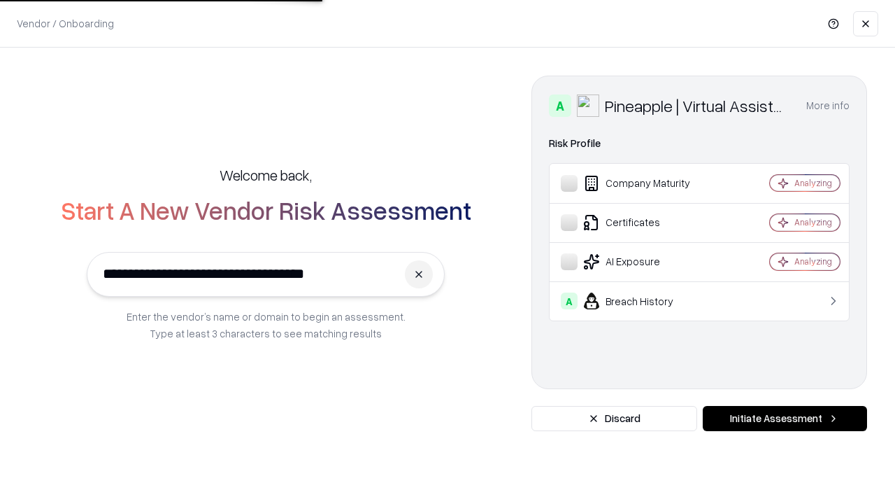  What do you see at coordinates (588, 106) in the screenshot?
I see `img: Pineapple | Virtual Assistant Agency` at bounding box center [588, 106].